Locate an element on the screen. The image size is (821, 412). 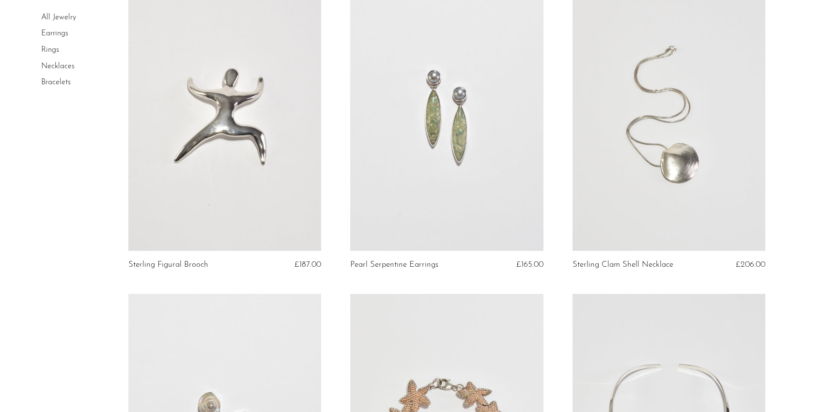
a: Sterling Clam Shell Necklace is located at coordinates (623, 265).